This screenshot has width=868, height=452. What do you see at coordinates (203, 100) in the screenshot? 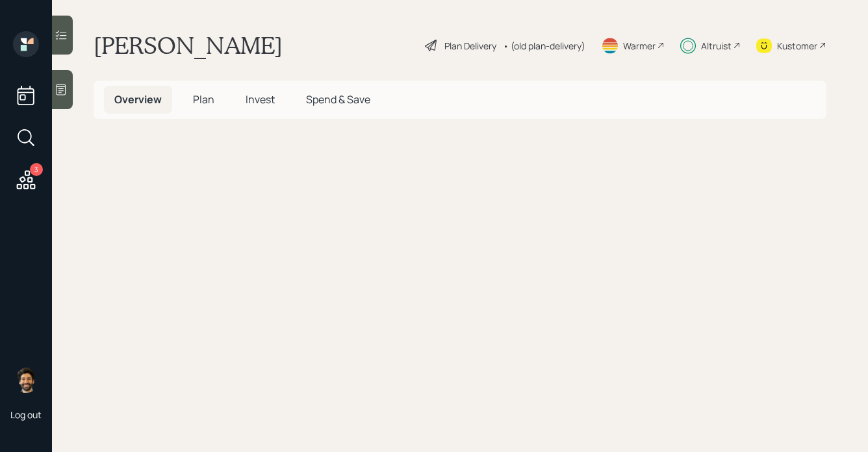
I see `span: Plan` at bounding box center [203, 100].